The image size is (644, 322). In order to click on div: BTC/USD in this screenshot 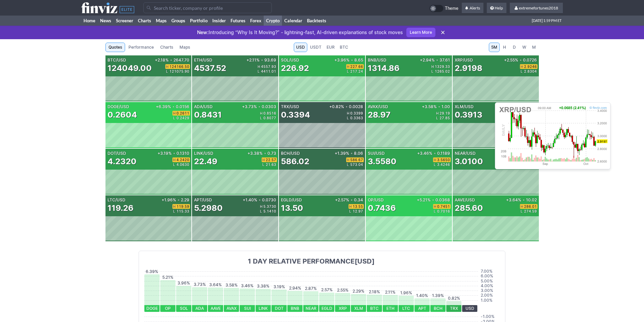, I will do `click(131, 60)`.